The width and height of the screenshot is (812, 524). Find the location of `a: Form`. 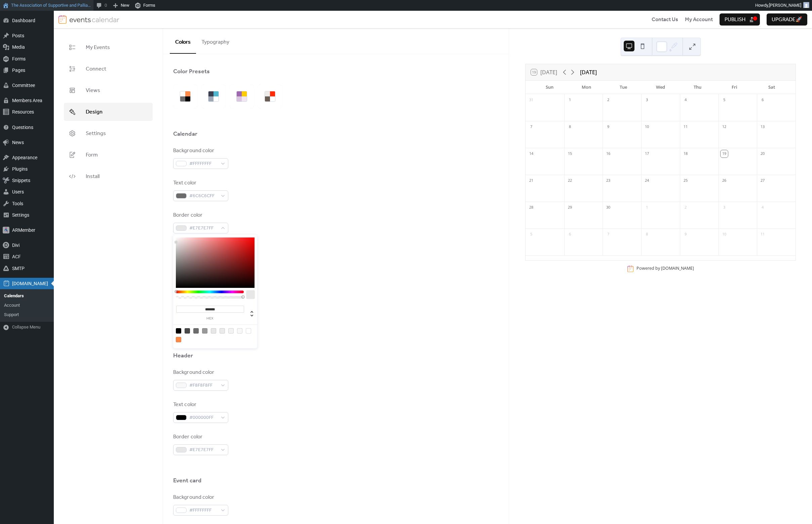

a: Form is located at coordinates (108, 155).